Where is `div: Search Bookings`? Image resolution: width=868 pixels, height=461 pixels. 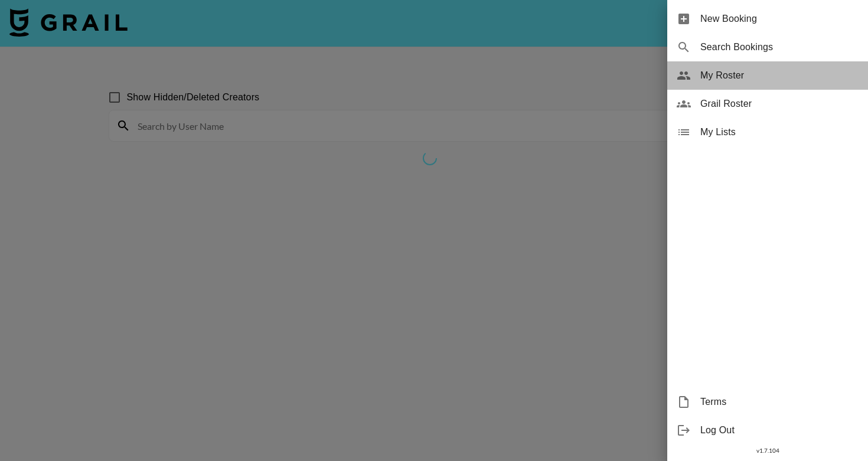 div: Search Bookings is located at coordinates (768, 47).